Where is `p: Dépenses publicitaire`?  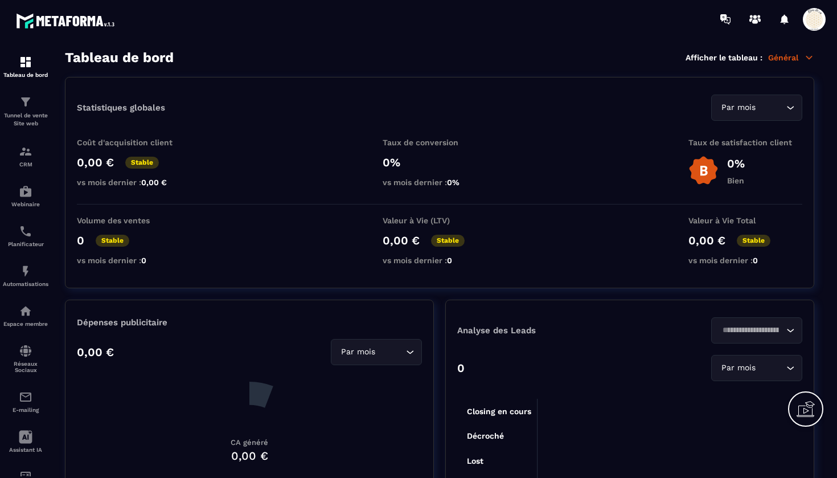
p: Dépenses publicitaire is located at coordinates (250, 322).